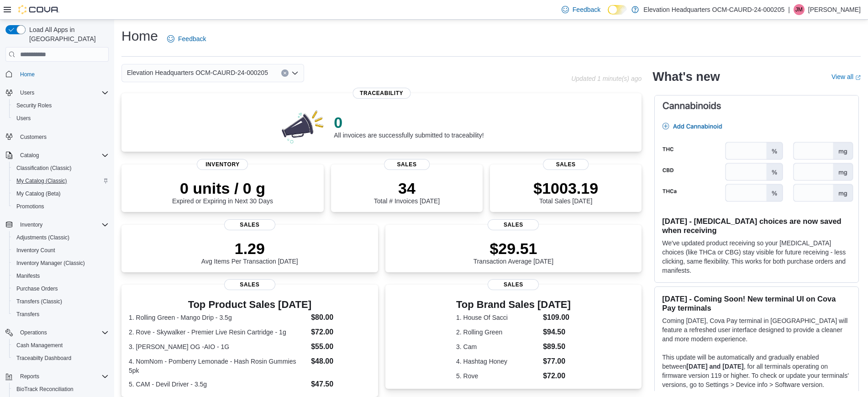 The width and height of the screenshot is (868, 397). I want to click on button: Transfers (Classic), so click(61, 302).